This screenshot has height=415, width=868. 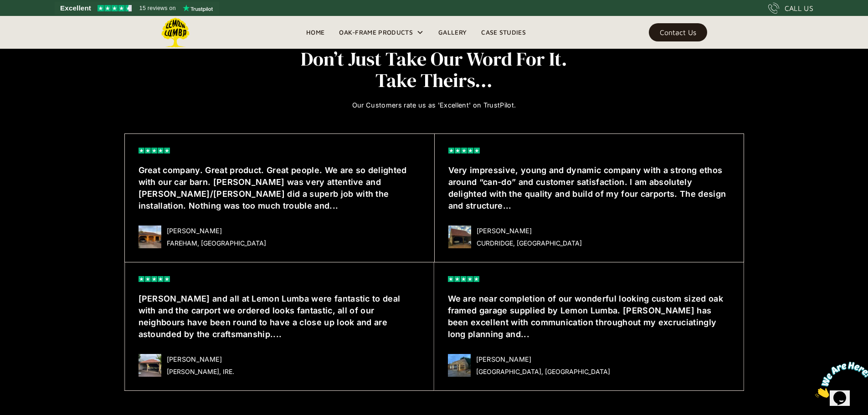 What do you see at coordinates (434, 105) in the screenshot?
I see `p: Our Customers rate us as 'Excellent' on TrustPilot.` at bounding box center [434, 105].